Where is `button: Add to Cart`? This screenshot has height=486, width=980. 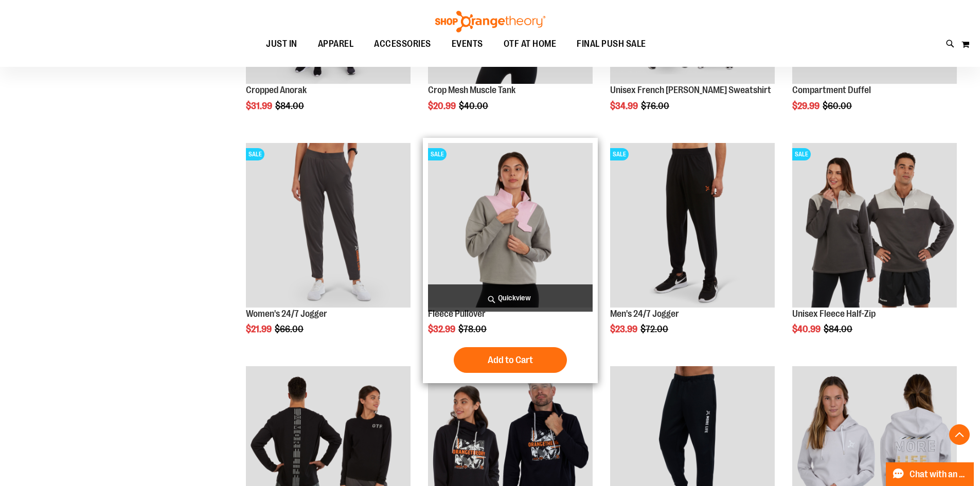 button: Add to Cart is located at coordinates (511, 360).